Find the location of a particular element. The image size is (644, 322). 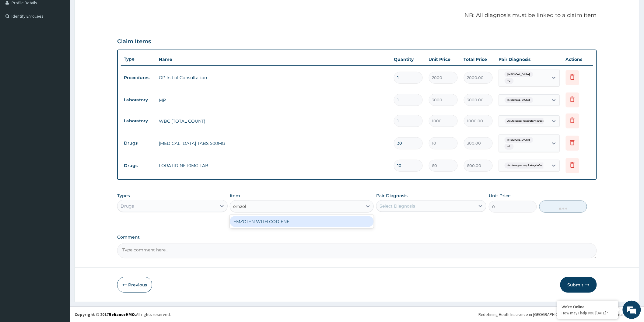

img: d_794563401_company_1708531726252_794563401 is located at coordinates (18, 38).